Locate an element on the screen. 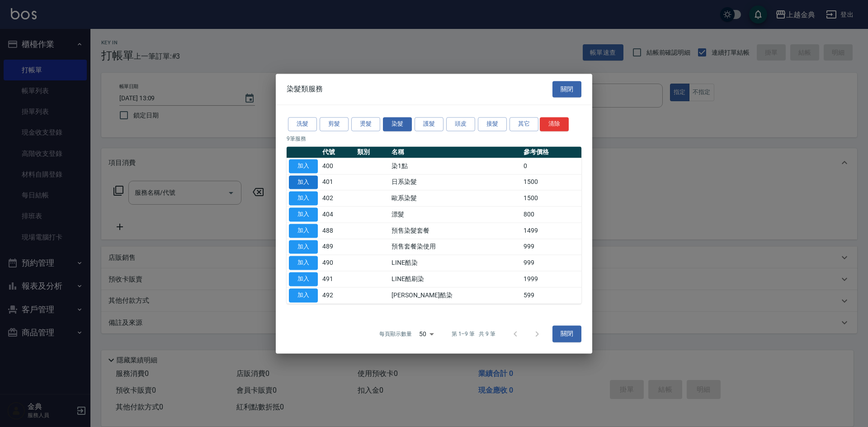 This screenshot has height=427, width=868. td: LINE酷刷染 is located at coordinates (455, 279).